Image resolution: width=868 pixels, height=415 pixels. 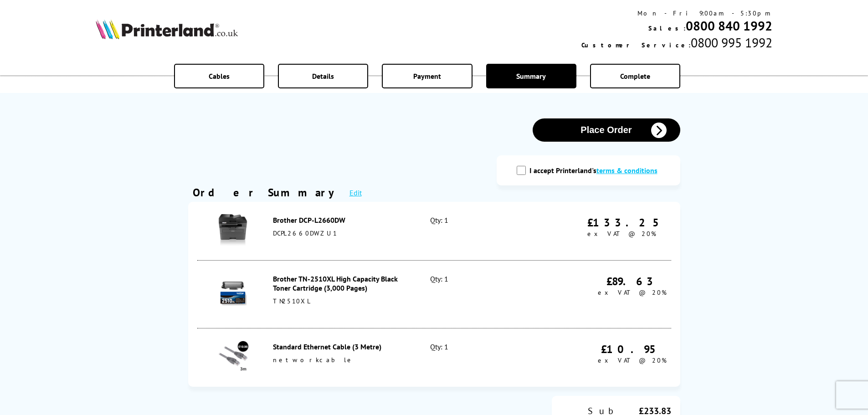 I want to click on span: Sales:, so click(x=667, y=29).